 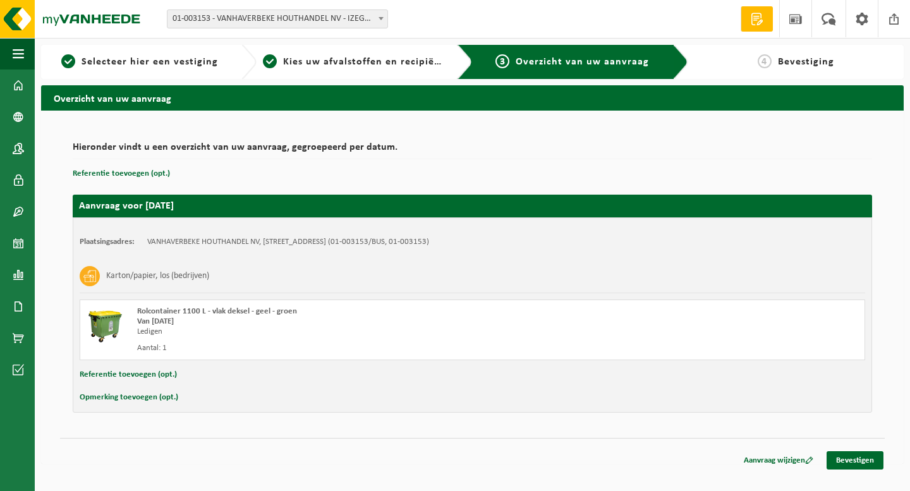 What do you see at coordinates (157, 276) in the screenshot?
I see `h3: Karton/papier, los (bedrijven)` at bounding box center [157, 276].